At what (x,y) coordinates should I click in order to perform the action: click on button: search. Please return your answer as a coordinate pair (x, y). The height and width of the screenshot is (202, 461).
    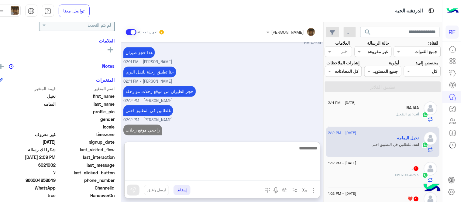
    Looking at the image, I should click on (368, 33).